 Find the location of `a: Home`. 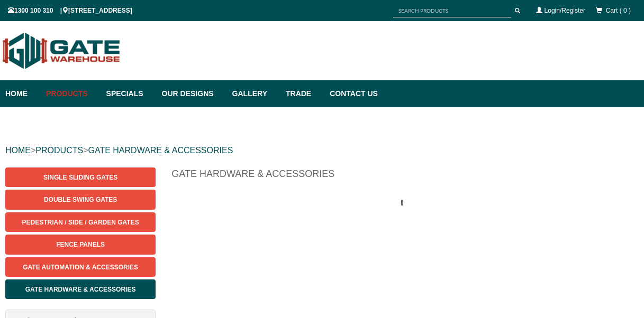

a: Home is located at coordinates (23, 94).